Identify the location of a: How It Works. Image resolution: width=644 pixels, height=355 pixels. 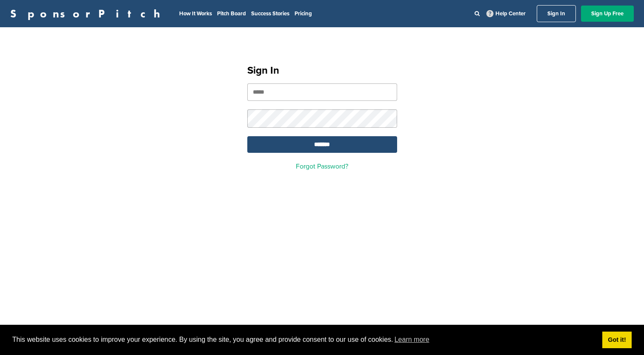
(195, 14).